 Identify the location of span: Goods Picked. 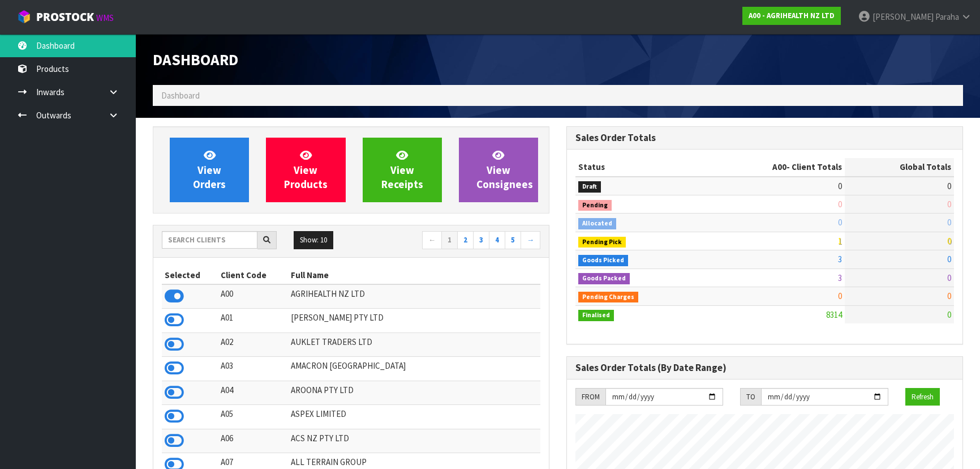
(603, 260).